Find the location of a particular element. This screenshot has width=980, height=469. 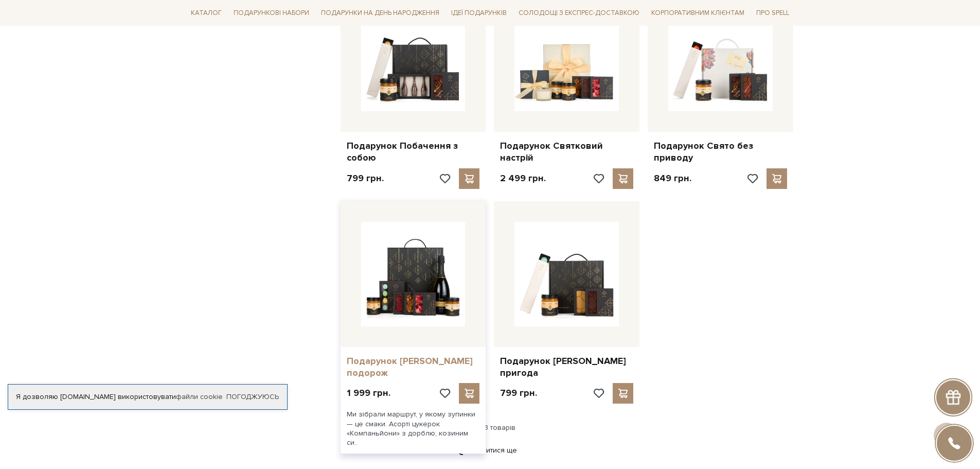

a: Погоджуюсь is located at coordinates (253, 397).